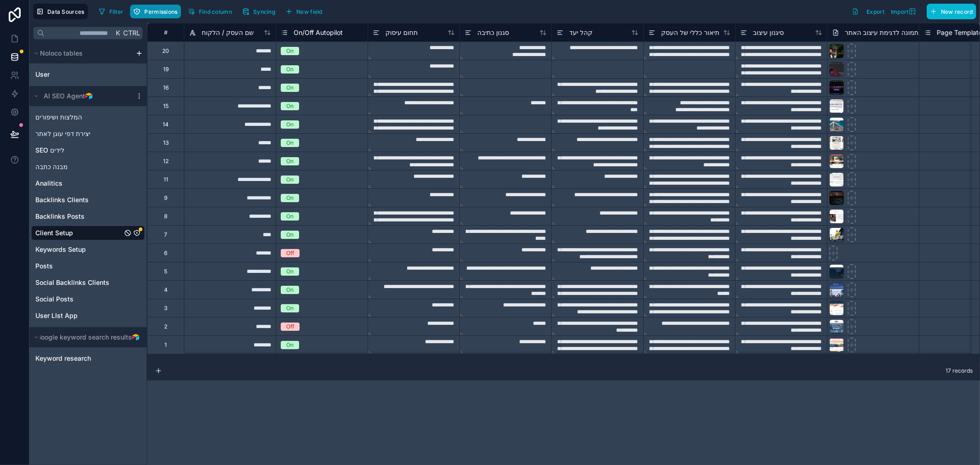 Image resolution: width=980 pixels, height=465 pixels. I want to click on button: Export, so click(868, 11).